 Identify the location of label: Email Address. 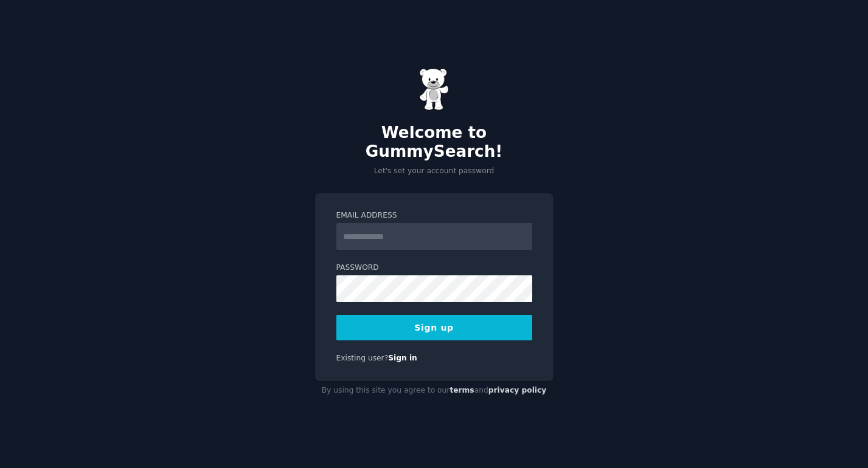
(435, 216).